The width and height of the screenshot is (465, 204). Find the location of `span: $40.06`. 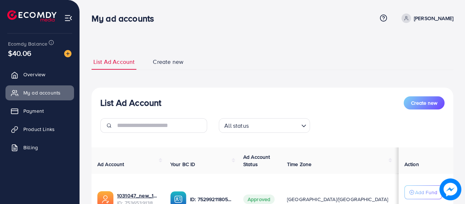

span: $40.06 is located at coordinates (20, 53).